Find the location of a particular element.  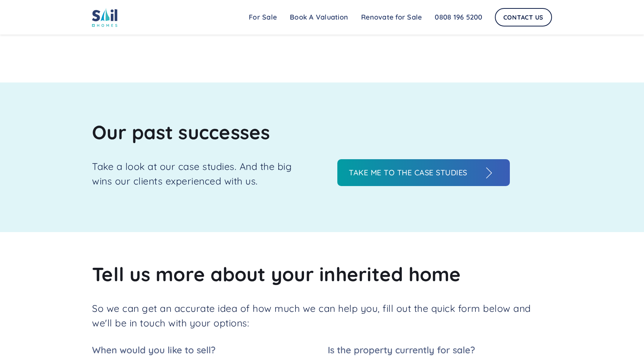

img: sail home logo colored is located at coordinates (105, 17).